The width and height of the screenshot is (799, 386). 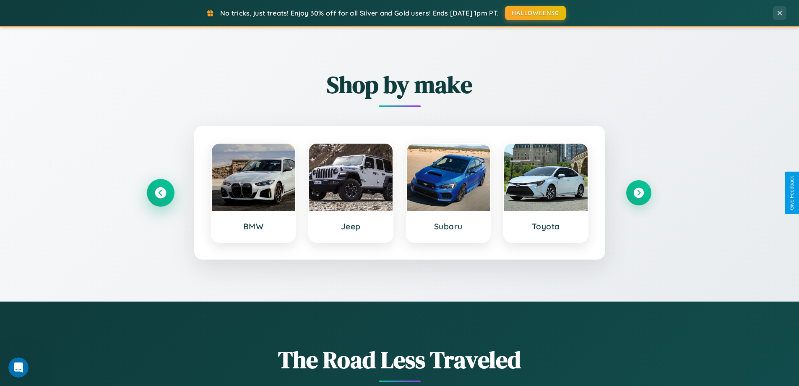 I want to click on h3: Subaru, so click(x=448, y=226).